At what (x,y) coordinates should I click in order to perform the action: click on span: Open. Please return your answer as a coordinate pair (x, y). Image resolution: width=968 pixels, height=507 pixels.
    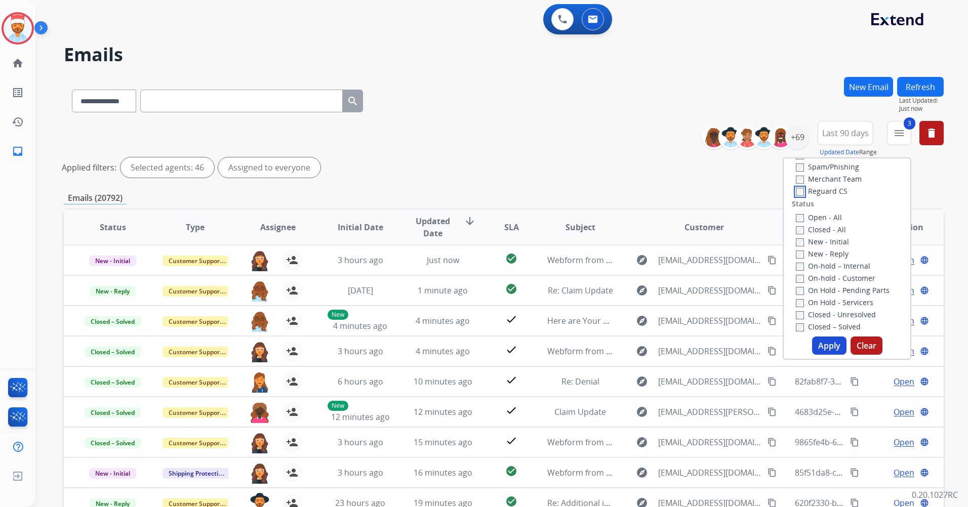
    Looking at the image, I should click on (904, 412).